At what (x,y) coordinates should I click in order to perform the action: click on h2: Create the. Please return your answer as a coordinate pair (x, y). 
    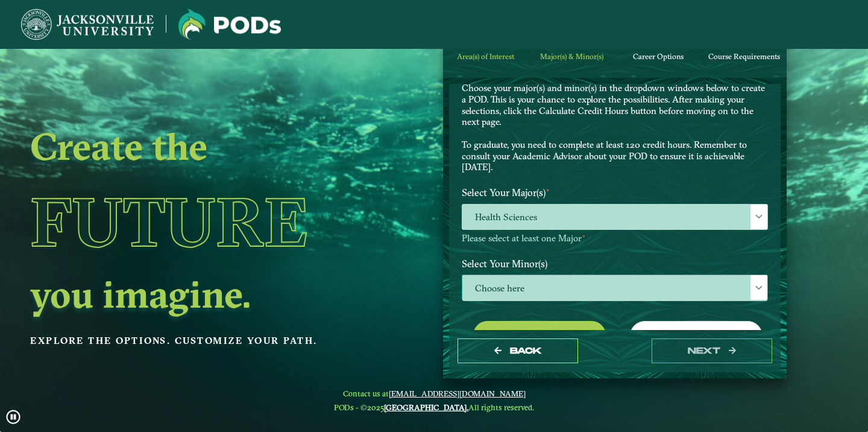
    Looking at the image, I should click on (196, 146).